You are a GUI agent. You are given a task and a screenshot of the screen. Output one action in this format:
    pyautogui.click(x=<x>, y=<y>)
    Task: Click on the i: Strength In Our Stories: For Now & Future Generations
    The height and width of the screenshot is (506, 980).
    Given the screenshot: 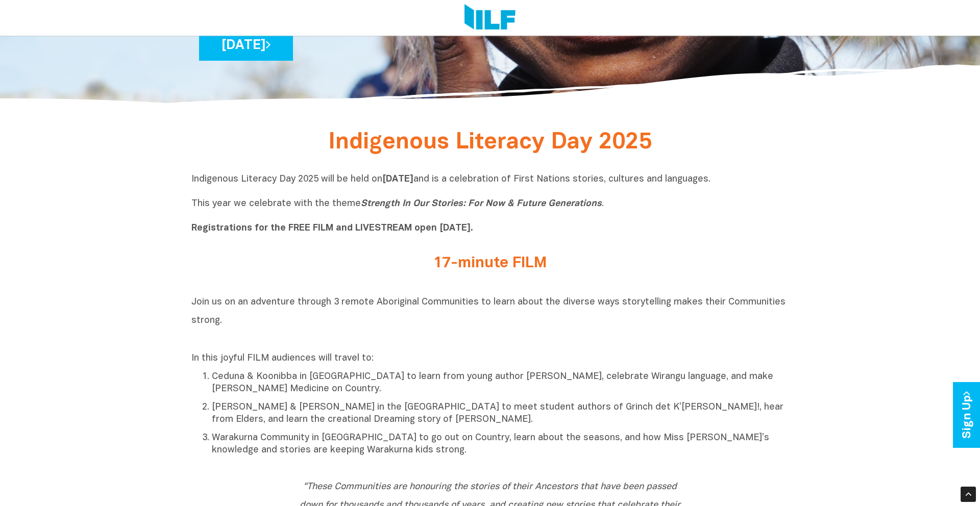 What is the action you would take?
    pyautogui.click(x=482, y=204)
    